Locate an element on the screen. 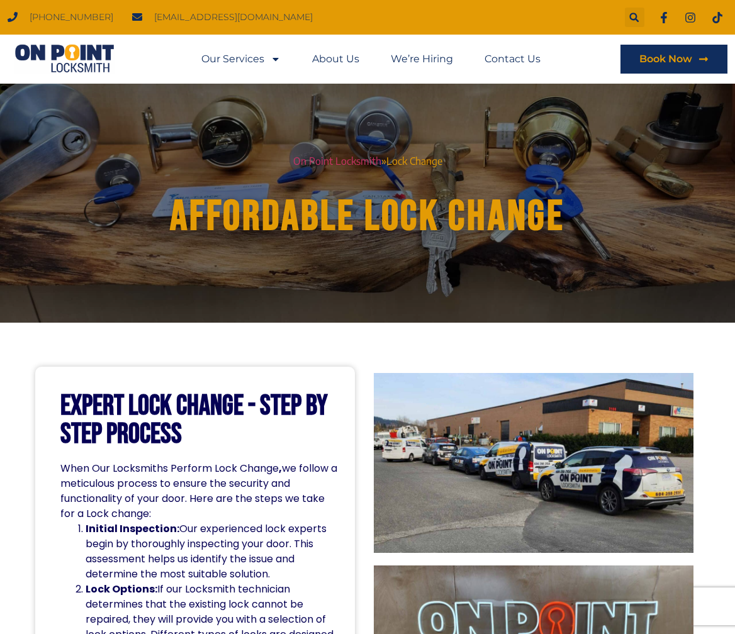  strong: Lock Options: is located at coordinates (121, 589).